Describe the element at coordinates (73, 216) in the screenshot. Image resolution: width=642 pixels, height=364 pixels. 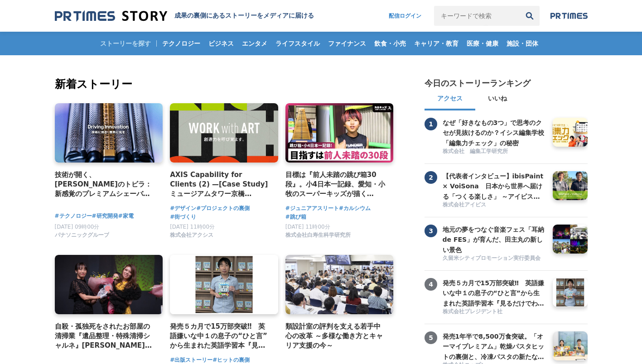
I see `span: #テクノロジー` at that location.